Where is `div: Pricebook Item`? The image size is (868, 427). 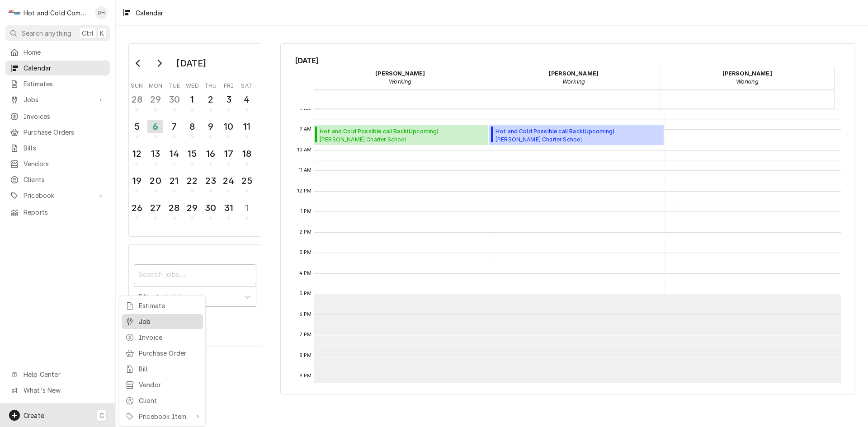
div: Pricebook Item is located at coordinates (165, 416).